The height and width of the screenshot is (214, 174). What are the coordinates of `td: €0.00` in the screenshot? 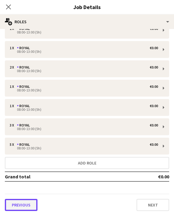 It's located at (144, 177).